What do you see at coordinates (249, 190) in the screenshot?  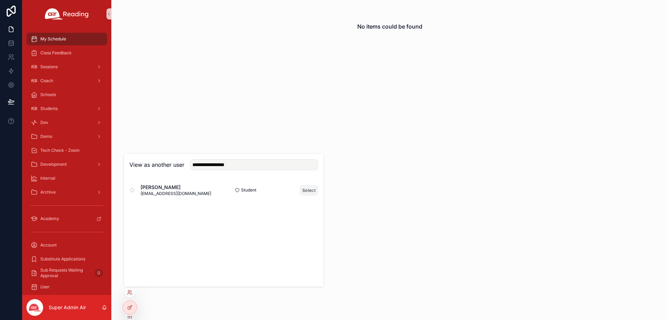 I see `span: Student` at bounding box center [249, 190].